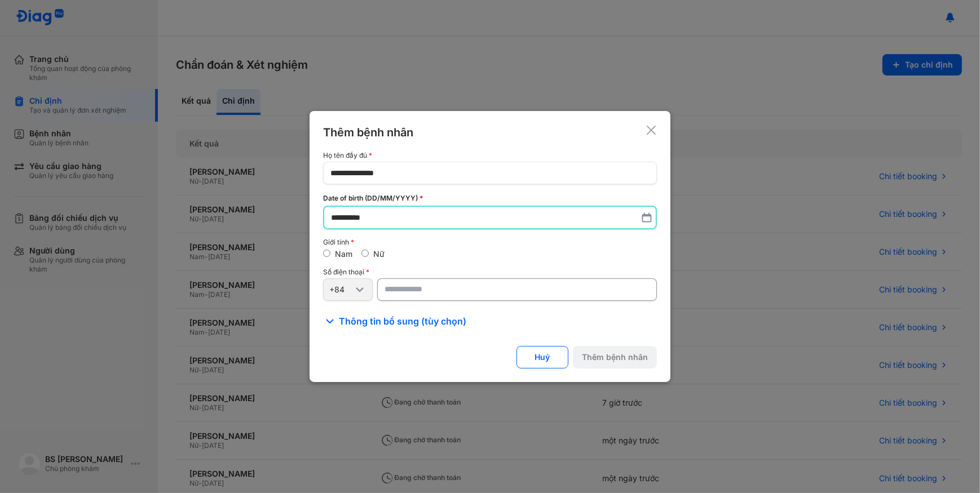  Describe the element at coordinates (490, 242) in the screenshot. I see `div: Giới tính` at that location.